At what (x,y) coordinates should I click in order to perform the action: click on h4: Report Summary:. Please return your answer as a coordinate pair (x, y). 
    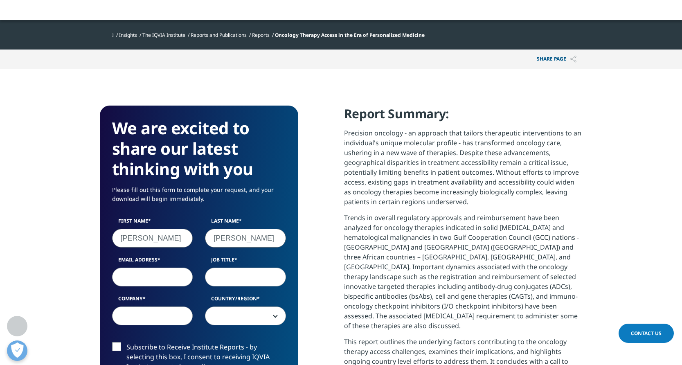
    Looking at the image, I should click on (463, 117).